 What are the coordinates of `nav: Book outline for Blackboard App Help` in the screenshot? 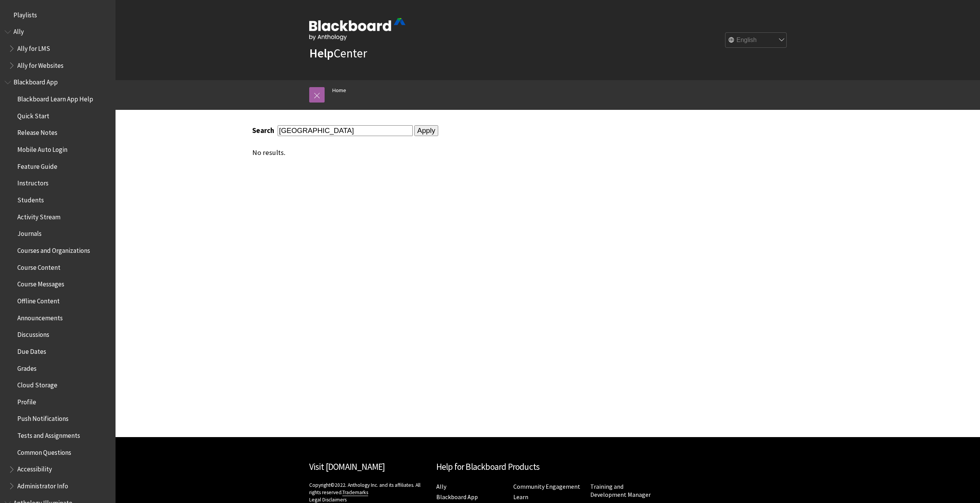 It's located at (57, 284).